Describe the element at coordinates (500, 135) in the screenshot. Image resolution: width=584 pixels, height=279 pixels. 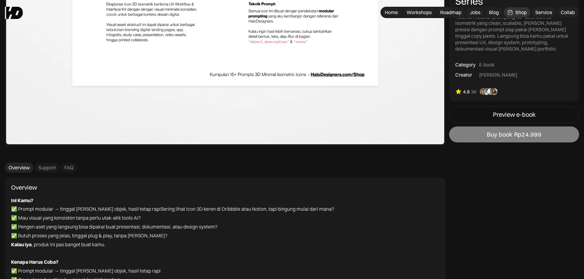
I see `div: Buy book` at that location.